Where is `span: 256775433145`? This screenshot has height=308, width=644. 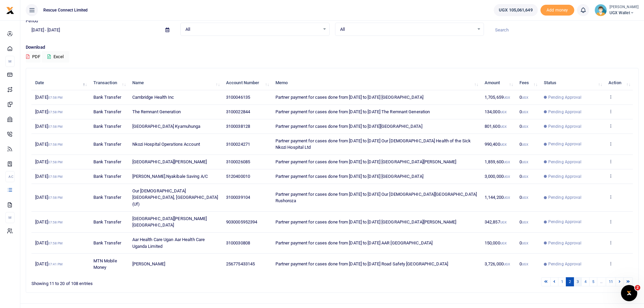 span: 256775433145 is located at coordinates (240, 264).